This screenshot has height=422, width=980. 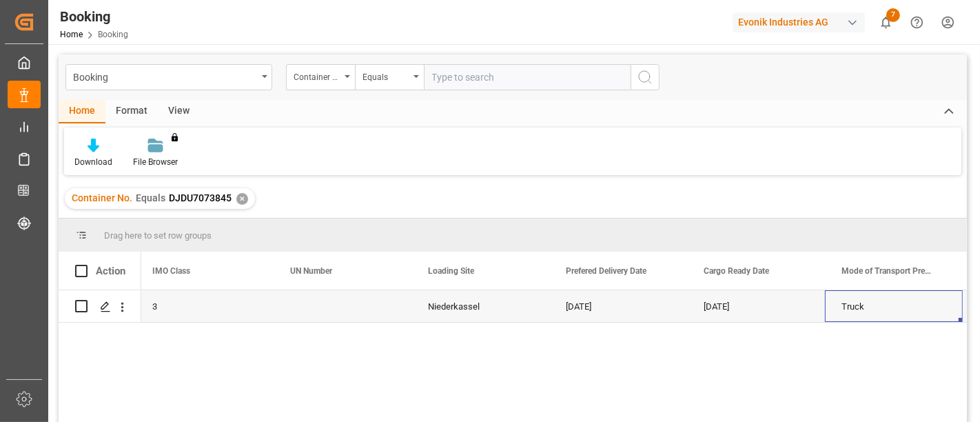 I want to click on div: Format, so click(x=131, y=112).